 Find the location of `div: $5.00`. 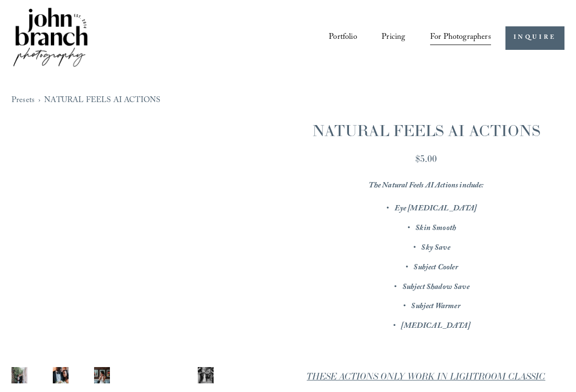

div: $5.00 is located at coordinates (426, 159).